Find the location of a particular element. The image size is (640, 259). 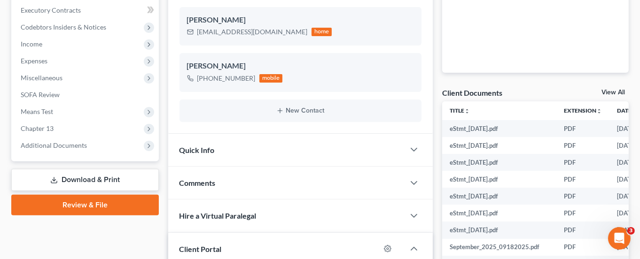

a: Download & Print is located at coordinates (85, 180).